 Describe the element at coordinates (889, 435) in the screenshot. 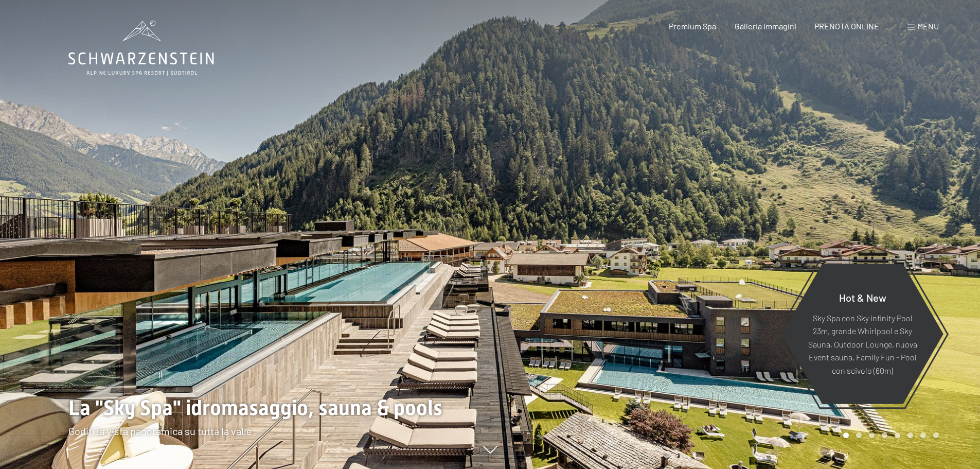

I see `div: Carousel Pagination` at that location.